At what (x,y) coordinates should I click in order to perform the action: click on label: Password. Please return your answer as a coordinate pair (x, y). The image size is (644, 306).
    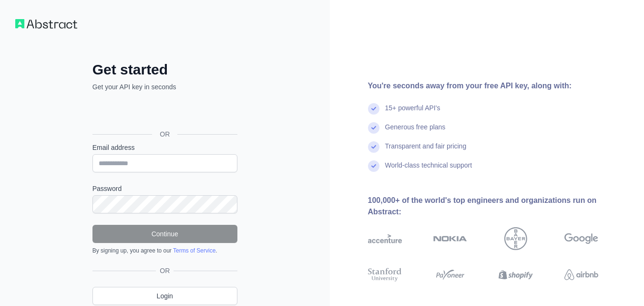
    Looking at the image, I should click on (165, 189).